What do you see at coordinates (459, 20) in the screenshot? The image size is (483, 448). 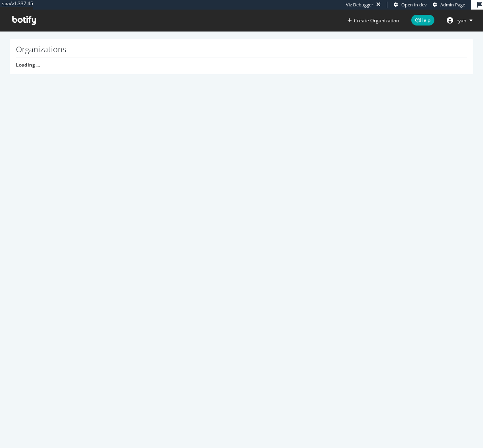 I see `button: ryah` at bounding box center [459, 20].